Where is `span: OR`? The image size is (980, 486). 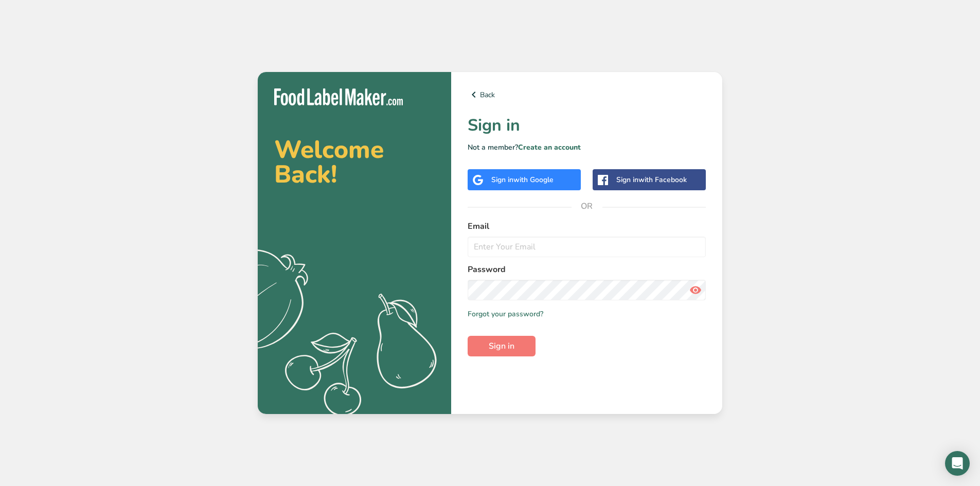
span: OR is located at coordinates (587, 206).